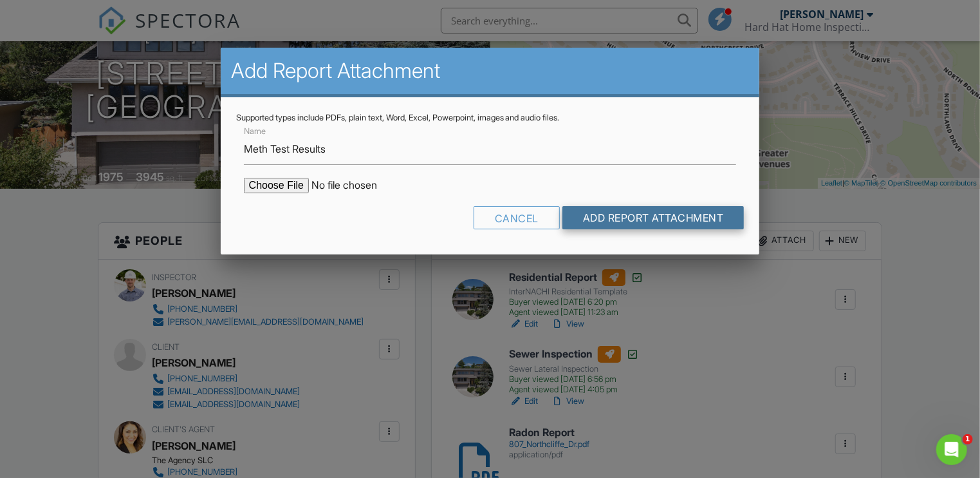  Describe the element at coordinates (255, 132) in the screenshot. I see `label: Name` at that location.